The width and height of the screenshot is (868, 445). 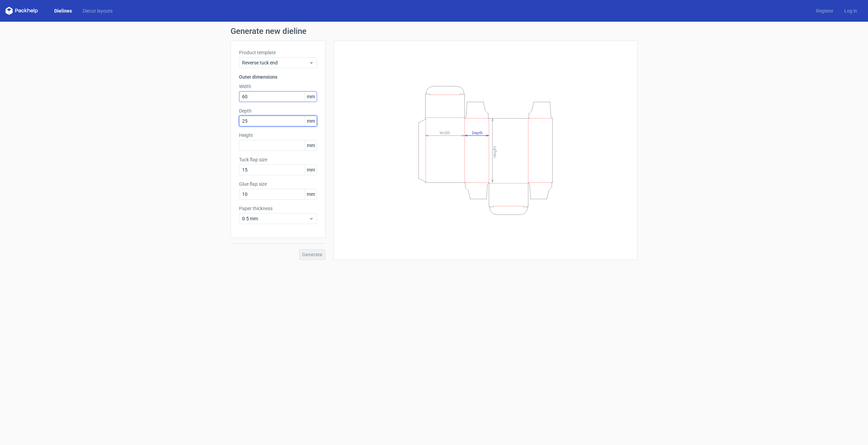 I want to click on label: Width, so click(x=278, y=86).